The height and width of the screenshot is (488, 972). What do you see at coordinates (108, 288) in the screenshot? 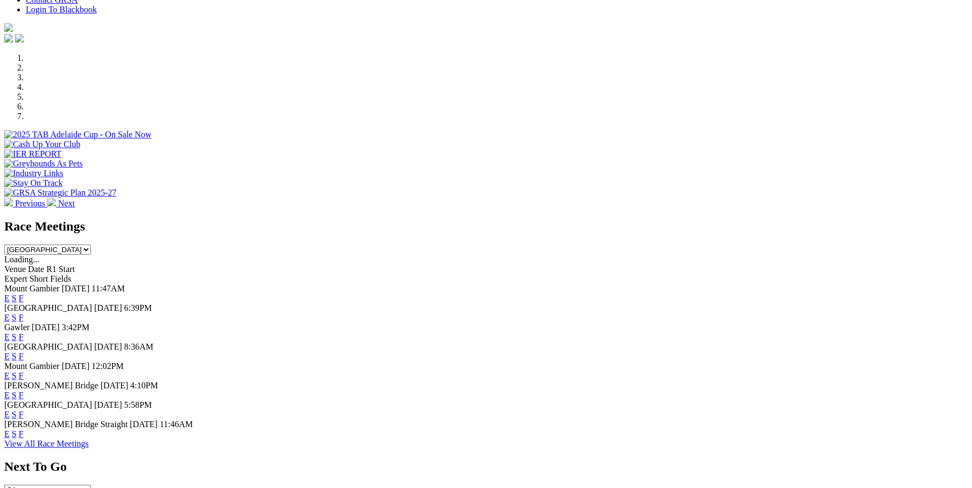
I see `span: 11:47AM` at bounding box center [108, 288].